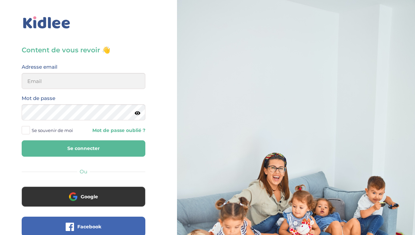 Image resolution: width=415 pixels, height=235 pixels. I want to click on label: Adresse email, so click(39, 67).